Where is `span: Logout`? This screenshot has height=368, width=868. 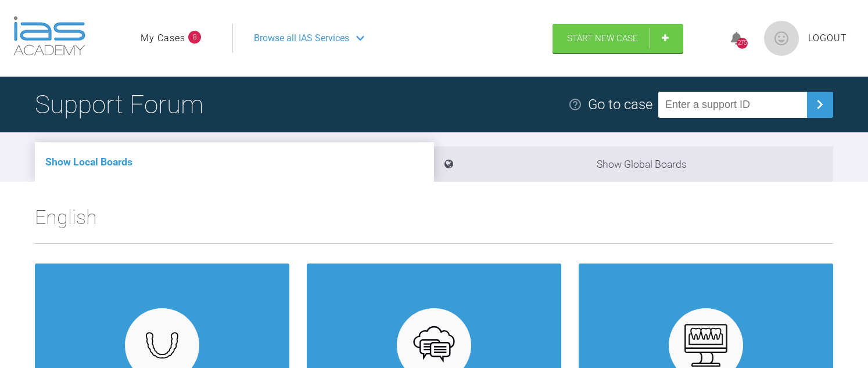 span: Logout is located at coordinates (827, 38).